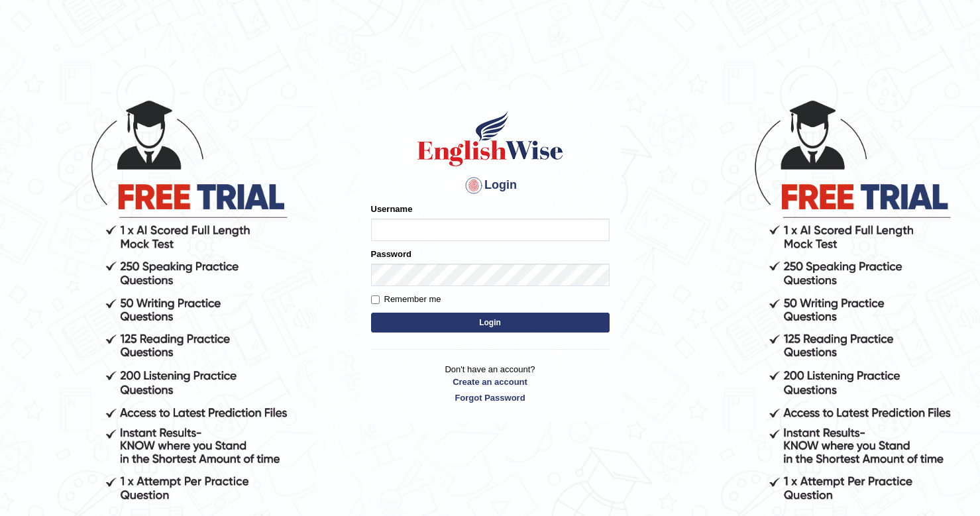 The width and height of the screenshot is (980, 516). I want to click on label: Username, so click(392, 209).